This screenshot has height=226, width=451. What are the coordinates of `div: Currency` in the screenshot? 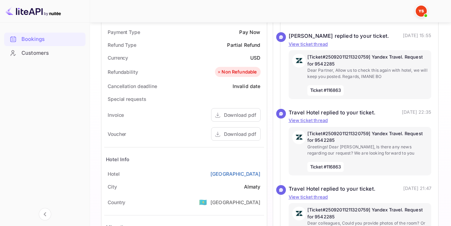 It's located at (118, 57).